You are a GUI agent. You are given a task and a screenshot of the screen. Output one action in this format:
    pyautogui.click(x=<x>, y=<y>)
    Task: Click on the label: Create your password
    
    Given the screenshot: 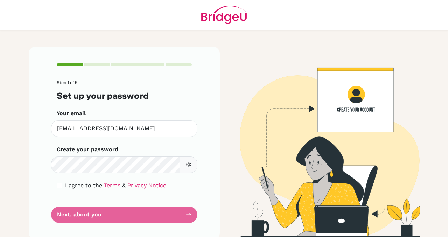 What is the action you would take?
    pyautogui.click(x=88, y=149)
    